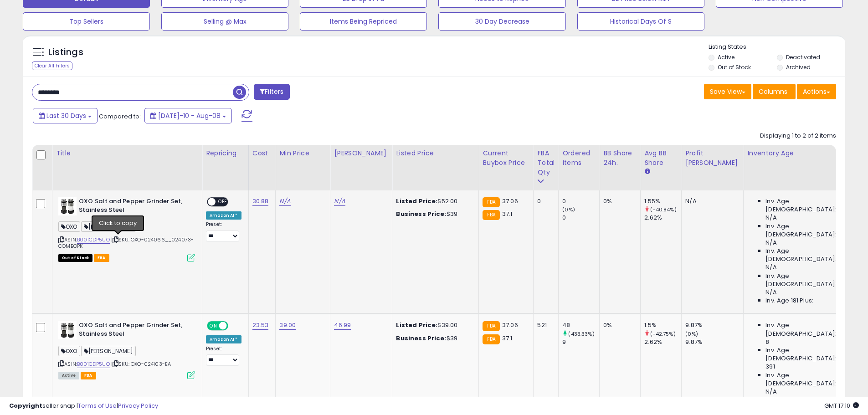 The width and height of the screenshot is (868, 415). I want to click on button: Filters, so click(272, 92).